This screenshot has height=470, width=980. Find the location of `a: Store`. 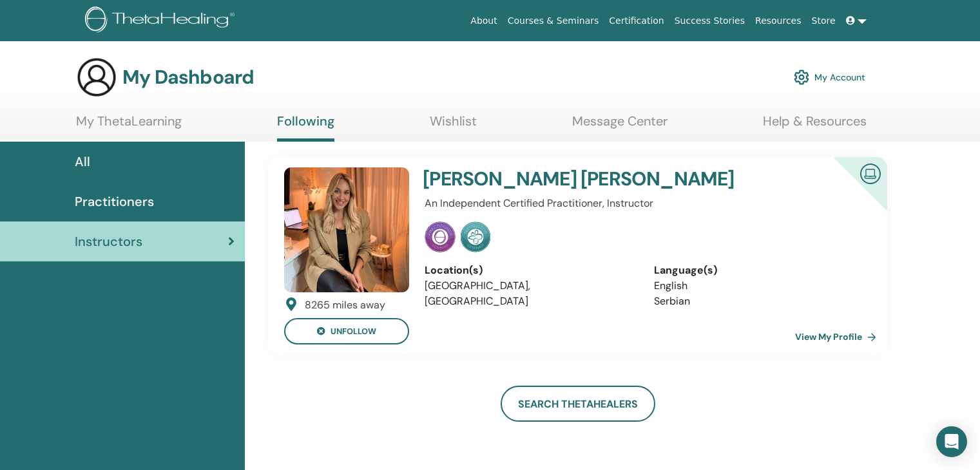

a: Store is located at coordinates (824, 21).